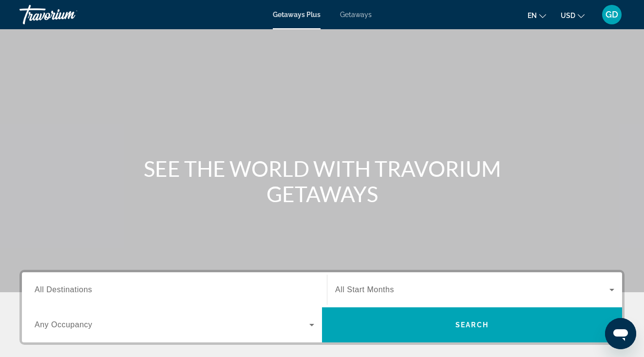 The width and height of the screenshot is (644, 357). What do you see at coordinates (296, 15) in the screenshot?
I see `span: Getaways Plus` at bounding box center [296, 15].